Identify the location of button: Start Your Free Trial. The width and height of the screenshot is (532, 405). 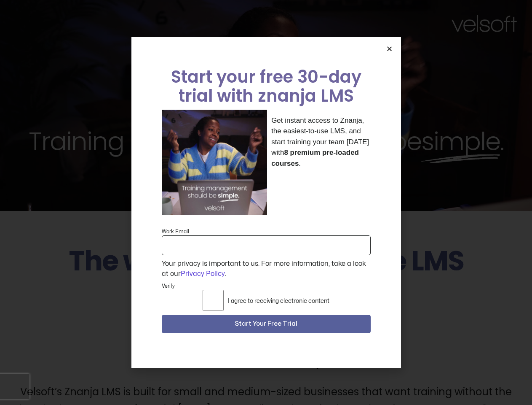
(266, 324).